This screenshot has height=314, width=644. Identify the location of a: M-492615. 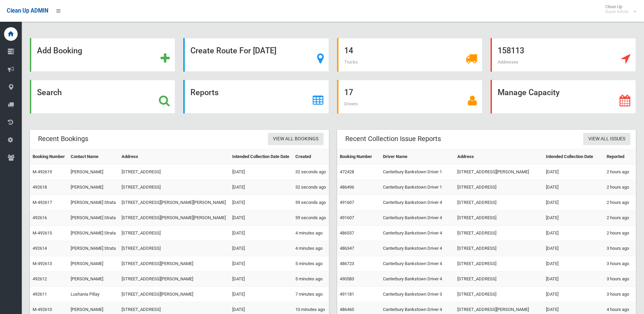
(42, 233).